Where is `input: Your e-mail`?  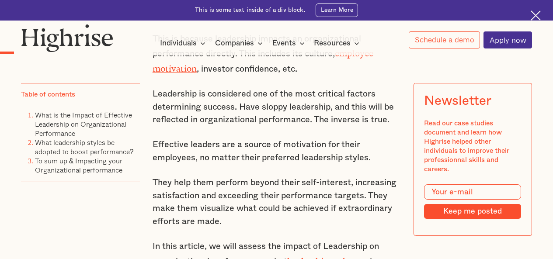 input: Your e-mail is located at coordinates (473, 192).